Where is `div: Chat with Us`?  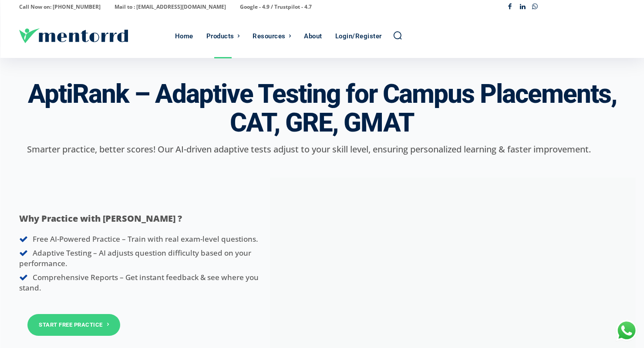 div: Chat with Us is located at coordinates (627, 331).